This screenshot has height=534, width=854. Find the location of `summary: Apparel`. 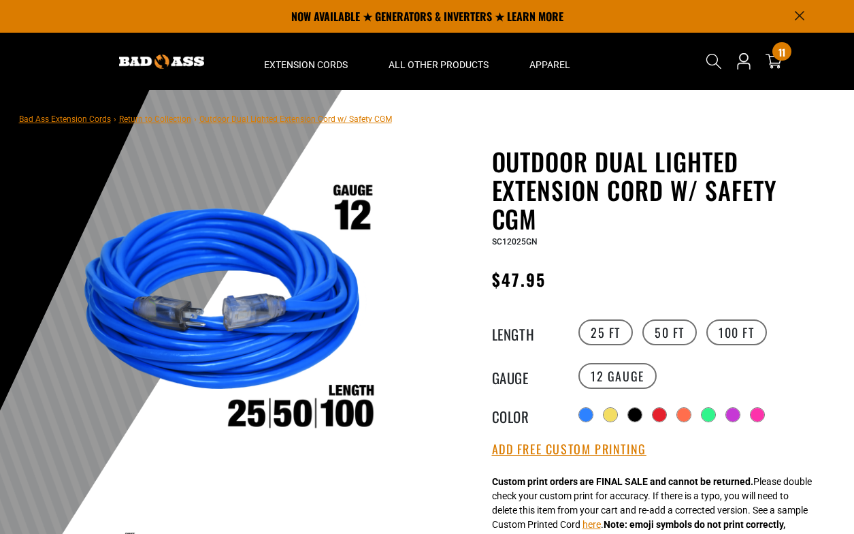

summary: Apparel is located at coordinates (550, 61).